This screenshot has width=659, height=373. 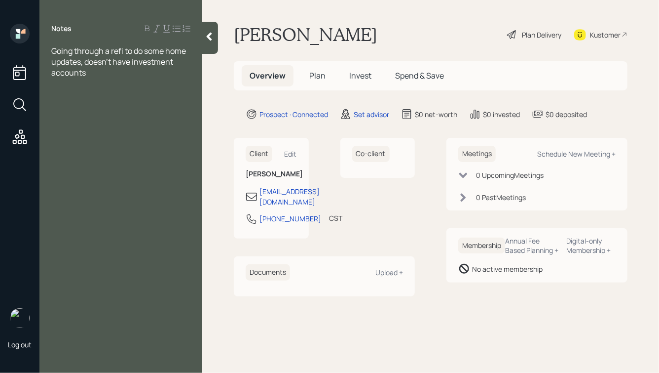 What do you see at coordinates (317, 76) in the screenshot?
I see `span: Plan` at bounding box center [317, 76].